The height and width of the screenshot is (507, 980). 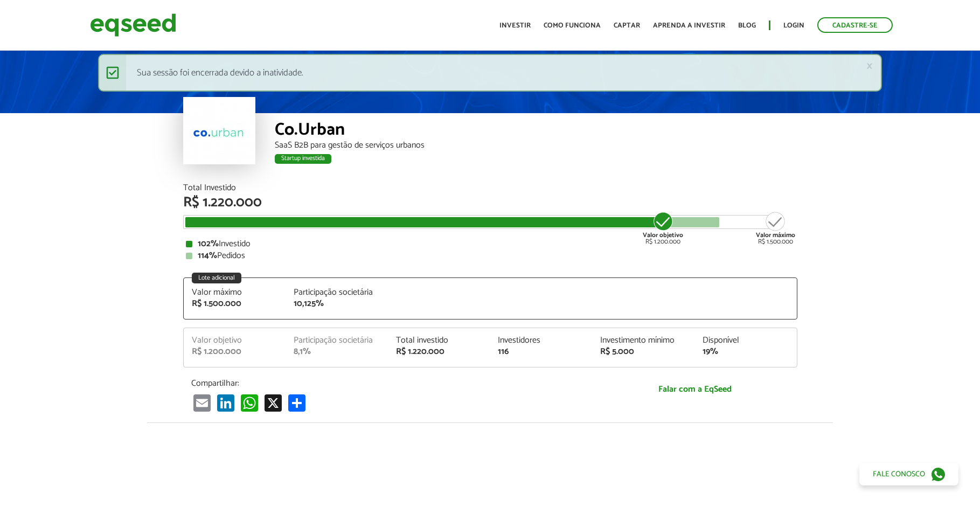 What do you see at coordinates (746, 26) in the screenshot?
I see `a: Blog` at bounding box center [746, 26].